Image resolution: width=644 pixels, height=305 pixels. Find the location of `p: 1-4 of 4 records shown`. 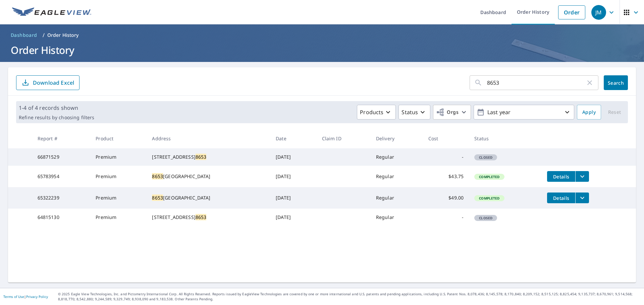

p: 1-4 of 4 records shown is located at coordinates (56, 108).